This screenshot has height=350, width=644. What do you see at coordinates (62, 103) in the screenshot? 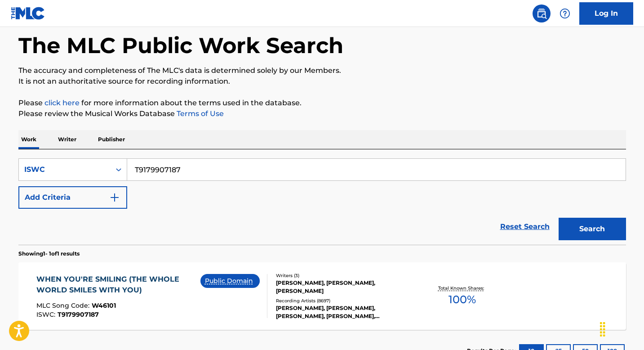
I see `a: click here` at bounding box center [62, 103].